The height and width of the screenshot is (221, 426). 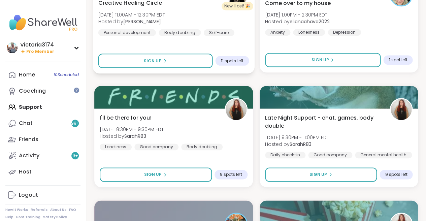 What do you see at coordinates (43, 91) in the screenshot?
I see `a: Coaching` at bounding box center [43, 91].